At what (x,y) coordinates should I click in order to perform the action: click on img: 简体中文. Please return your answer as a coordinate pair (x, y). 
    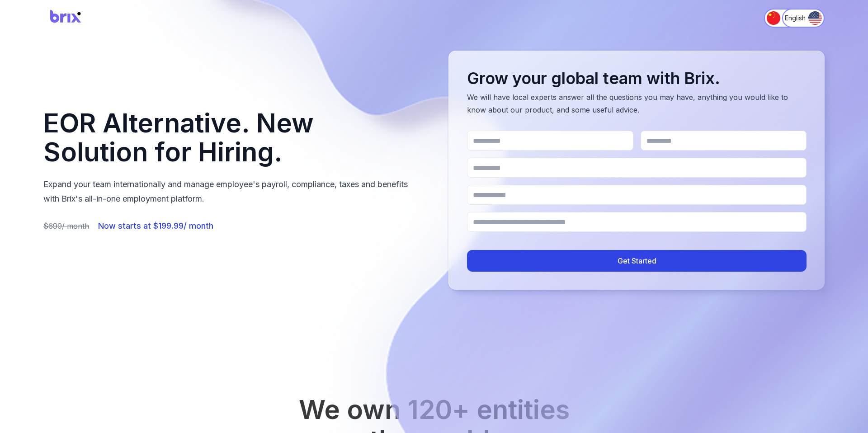
    Looking at the image, I should click on (774, 18).